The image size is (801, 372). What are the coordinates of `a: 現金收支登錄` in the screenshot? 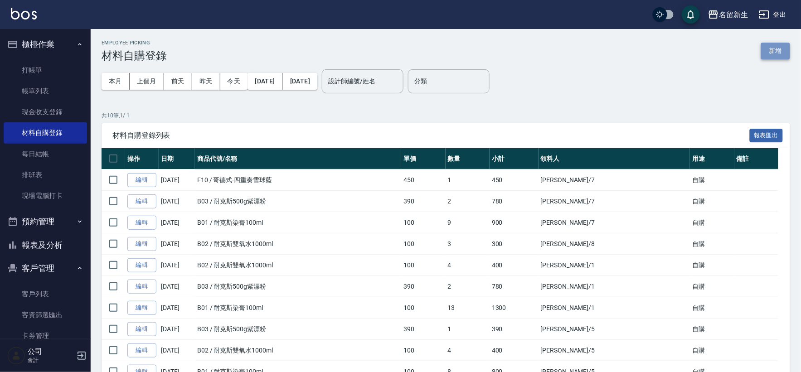 It's located at (45, 112).